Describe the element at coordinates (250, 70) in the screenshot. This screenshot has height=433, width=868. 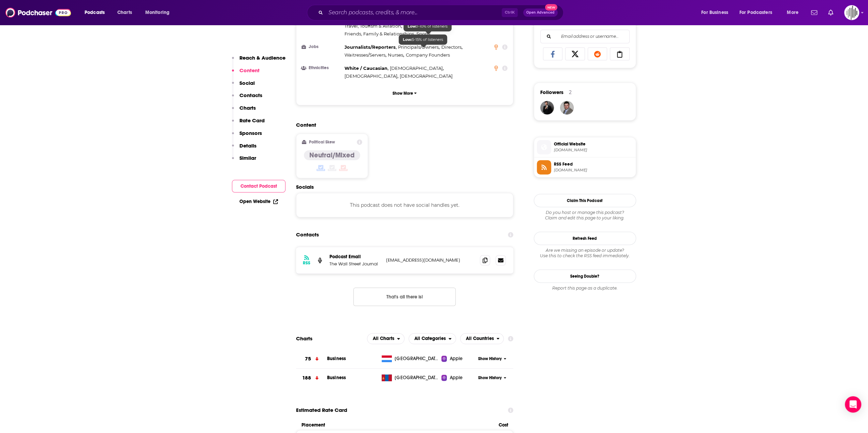
I see `p: Content` at that location.